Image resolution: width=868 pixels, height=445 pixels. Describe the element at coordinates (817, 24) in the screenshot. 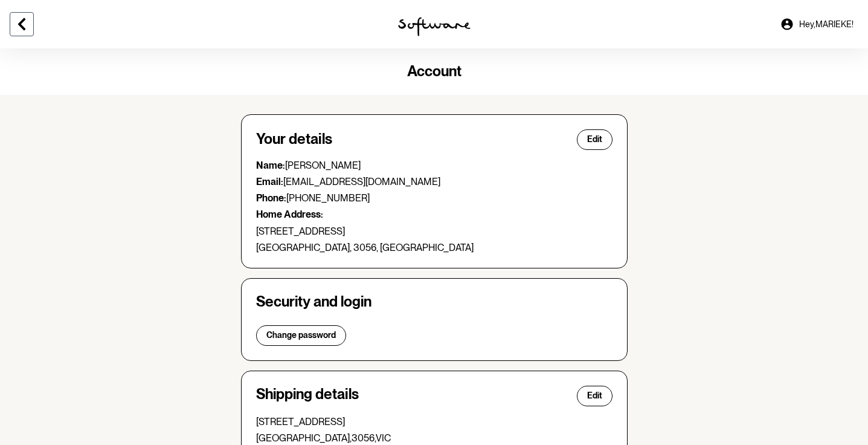

I see `a: Hey,MARIEKE!` at that location.